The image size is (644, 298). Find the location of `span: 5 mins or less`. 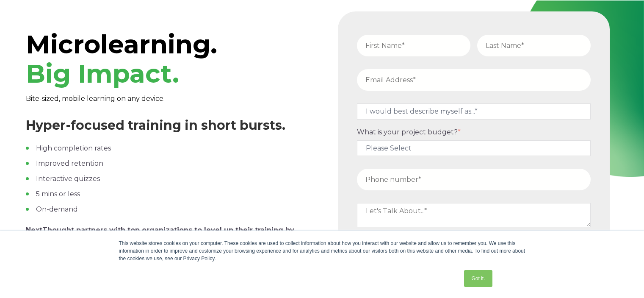

span: 5 mins or less is located at coordinates (58, 194).